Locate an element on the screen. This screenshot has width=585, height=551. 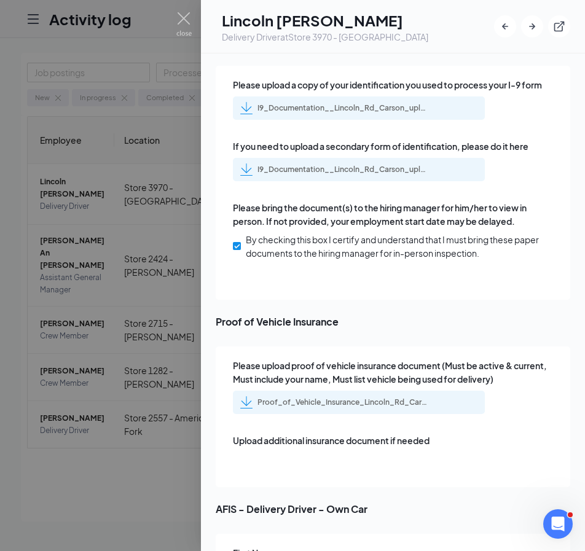
span: Please upload a copy of your identification you used to process your I-9 form is located at coordinates (387, 85).